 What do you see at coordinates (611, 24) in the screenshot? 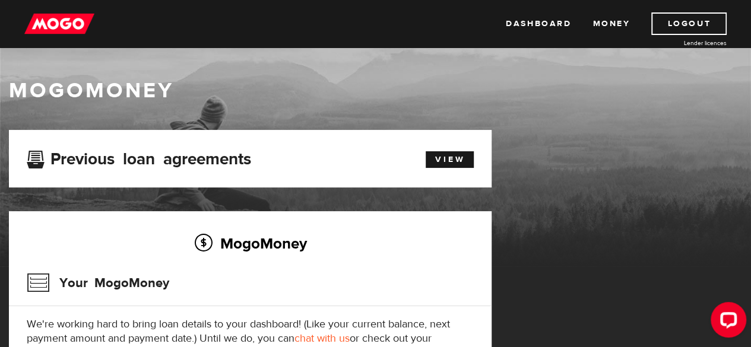
I see `a: Money` at bounding box center [611, 24].